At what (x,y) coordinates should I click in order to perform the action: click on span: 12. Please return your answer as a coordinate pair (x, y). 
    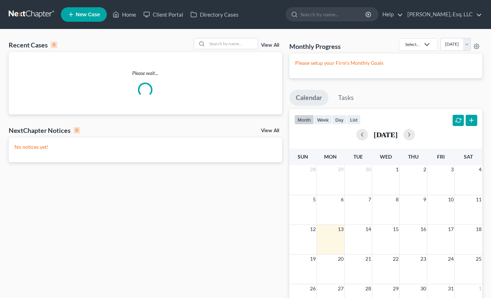
    Looking at the image, I should click on (313, 229).